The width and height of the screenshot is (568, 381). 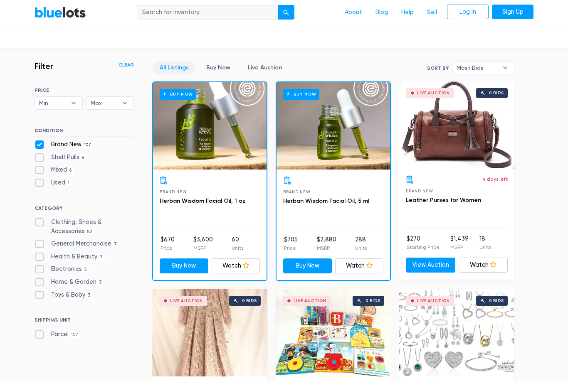 What do you see at coordinates (443, 200) in the screenshot?
I see `a: Leather Purses for Women` at bounding box center [443, 200].